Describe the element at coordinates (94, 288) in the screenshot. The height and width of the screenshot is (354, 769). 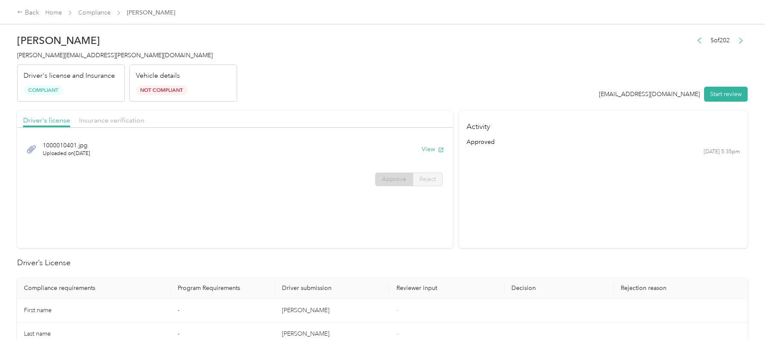
I see `th: Compliance requirements` at that location.